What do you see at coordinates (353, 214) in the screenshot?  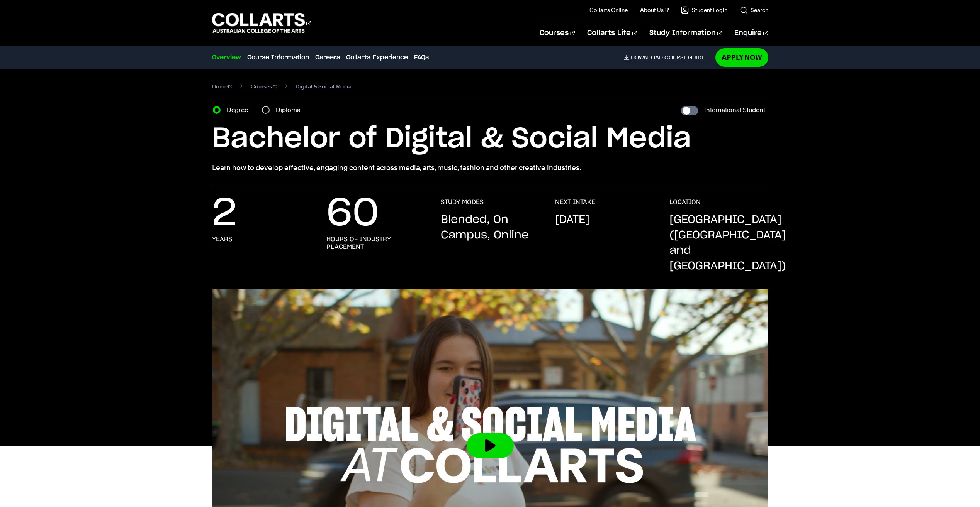 I see `p: 60` at bounding box center [353, 214].